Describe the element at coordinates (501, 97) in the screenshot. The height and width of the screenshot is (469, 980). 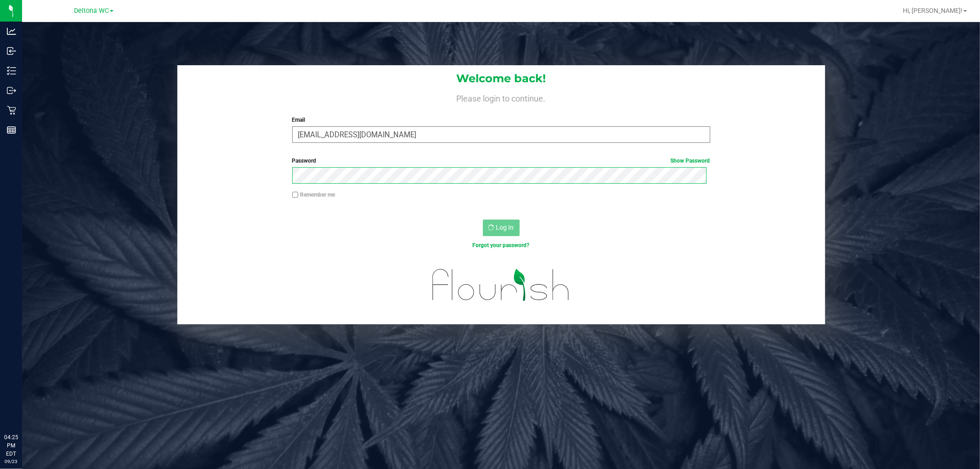
I see `h4: Please login to continue.` at that location.